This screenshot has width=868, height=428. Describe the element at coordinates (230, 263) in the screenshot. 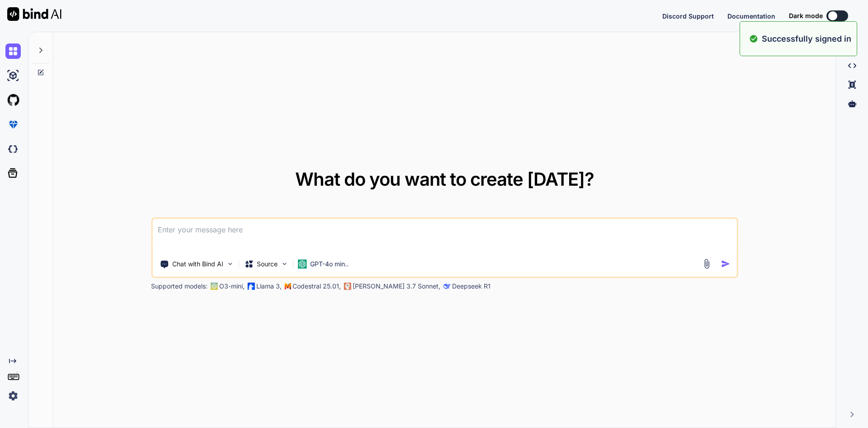

I see `img: Pick Tools` at that location.